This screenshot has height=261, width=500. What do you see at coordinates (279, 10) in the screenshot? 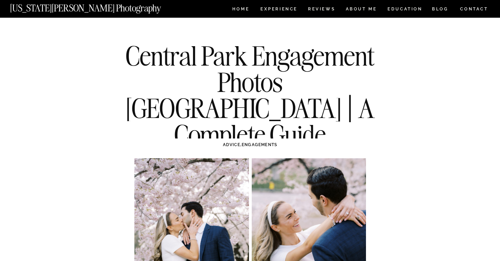
I see `a: Experience` at bounding box center [279, 10].